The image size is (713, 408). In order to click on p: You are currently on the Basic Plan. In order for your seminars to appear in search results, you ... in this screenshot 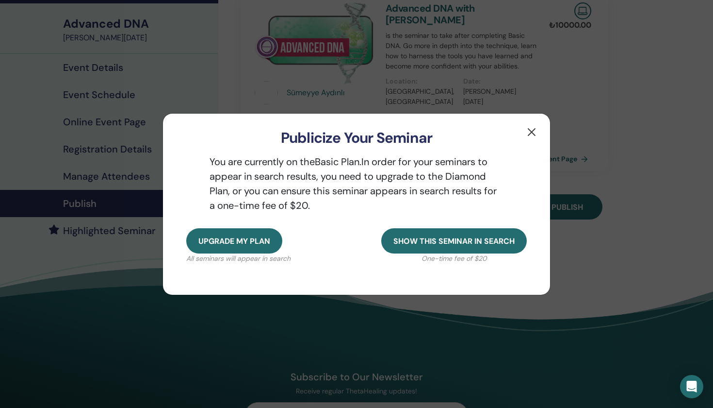, I will do `click(357, 183)`.